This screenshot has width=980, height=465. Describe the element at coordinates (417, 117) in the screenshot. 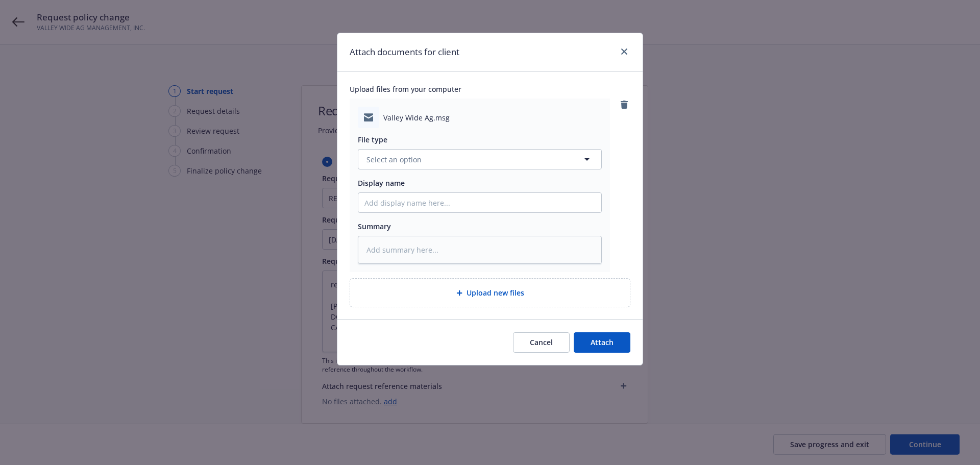

I see `span: Valley Wide Ag.msg` at that location.